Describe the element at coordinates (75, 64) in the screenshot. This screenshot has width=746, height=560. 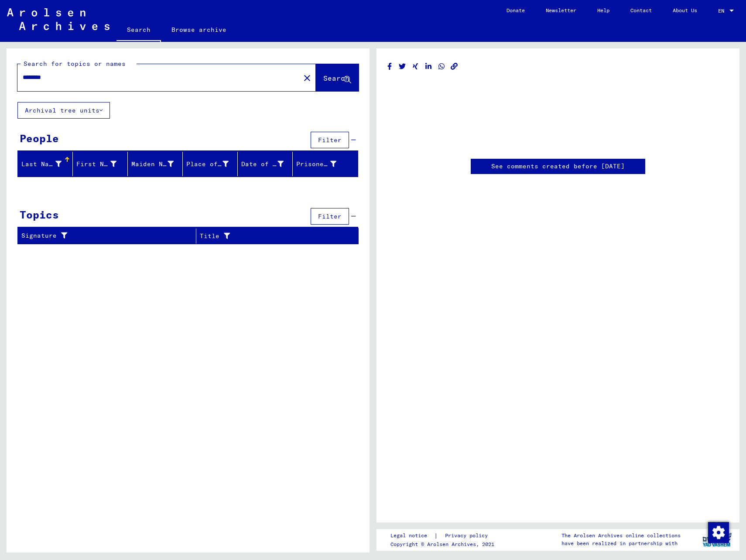
I see `mat-label: Search for topics or names` at that location.